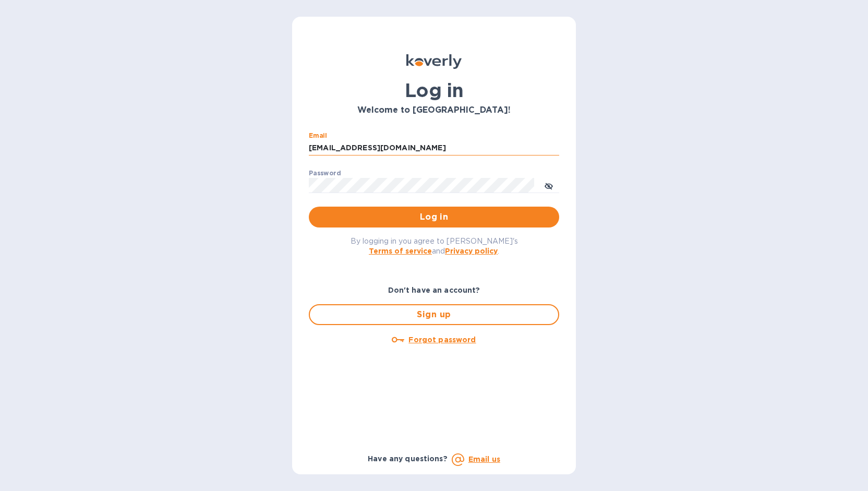  What do you see at coordinates (318, 135) in the screenshot?
I see `label: Email` at bounding box center [318, 135].